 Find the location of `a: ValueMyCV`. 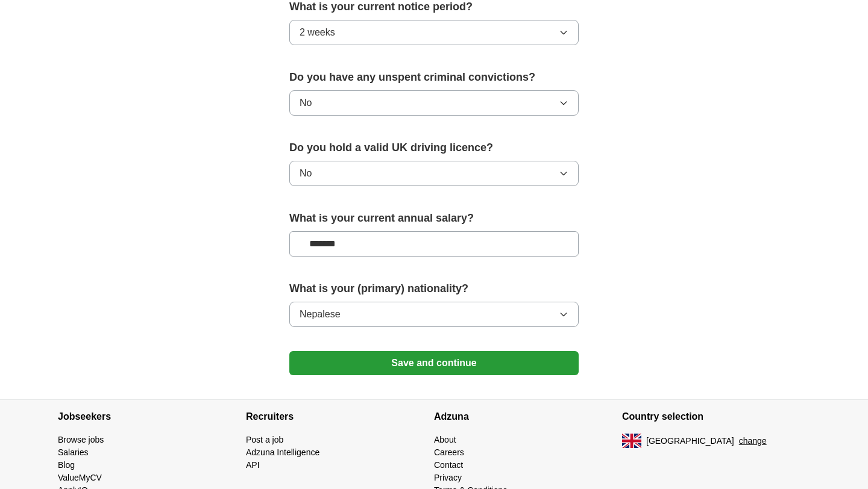

a: ValueMyCV is located at coordinates (80, 478).